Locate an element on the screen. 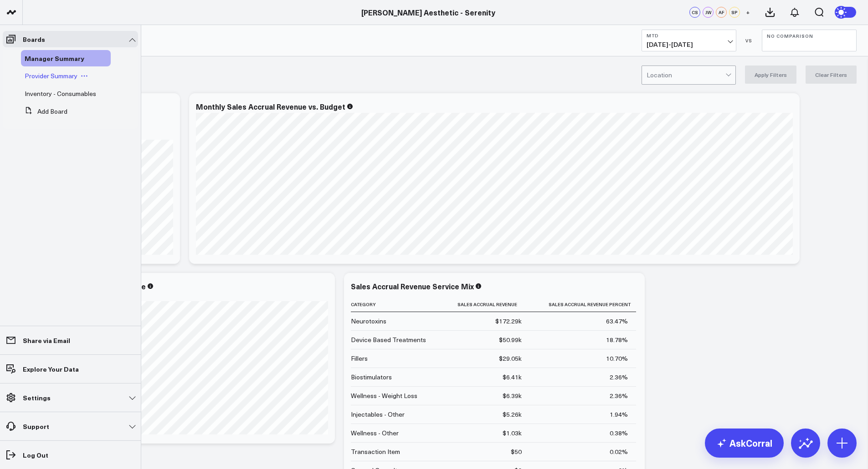 Image resolution: width=868 pixels, height=469 pixels. a: Inventory - Consumables is located at coordinates (60, 94).